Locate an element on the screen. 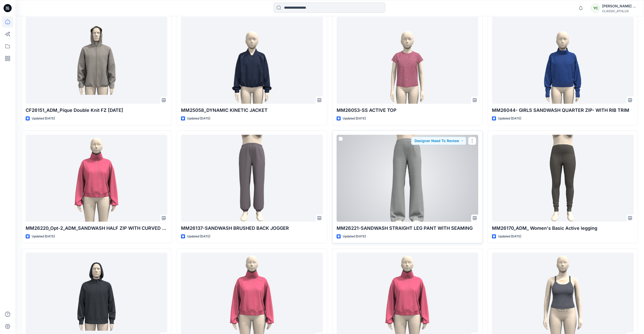  p: MM26053-SS ACTIVE TOP is located at coordinates (408, 110).